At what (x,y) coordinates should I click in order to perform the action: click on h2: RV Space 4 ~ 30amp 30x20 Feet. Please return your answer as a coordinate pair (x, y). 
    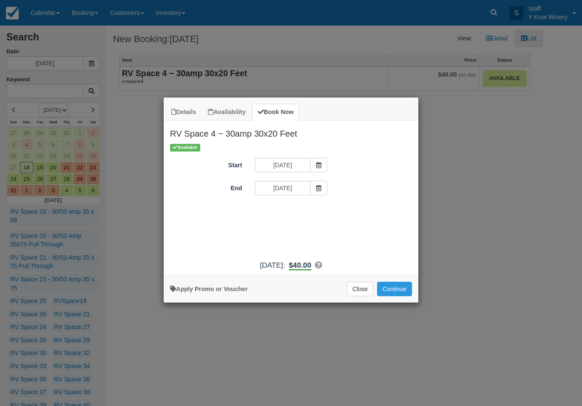
    Looking at the image, I should click on (291, 132).